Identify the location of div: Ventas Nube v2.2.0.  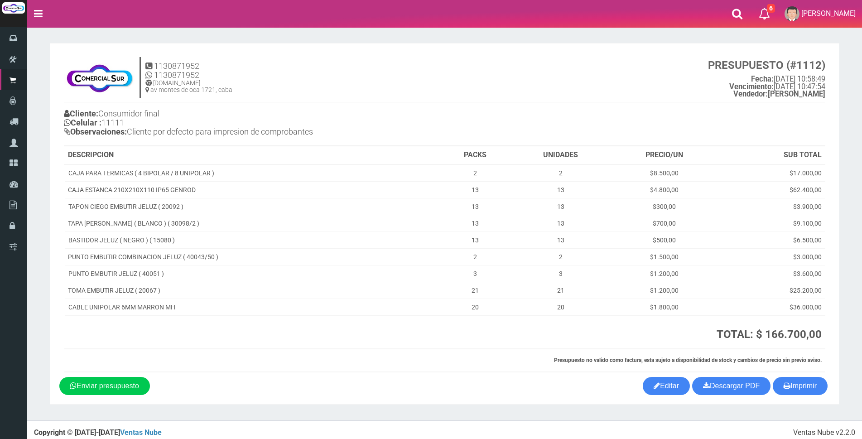
(824, 433).